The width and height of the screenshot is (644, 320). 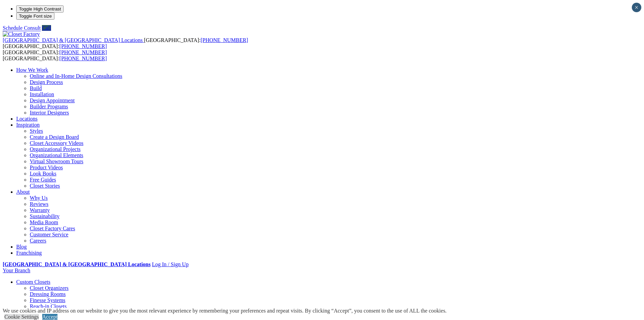 What do you see at coordinates (49, 234) in the screenshot?
I see `a: Customer Service` at bounding box center [49, 234].